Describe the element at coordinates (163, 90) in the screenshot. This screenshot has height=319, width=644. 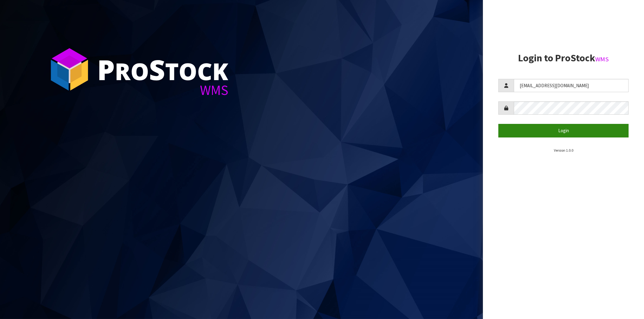
I see `div: WMS` at that location.